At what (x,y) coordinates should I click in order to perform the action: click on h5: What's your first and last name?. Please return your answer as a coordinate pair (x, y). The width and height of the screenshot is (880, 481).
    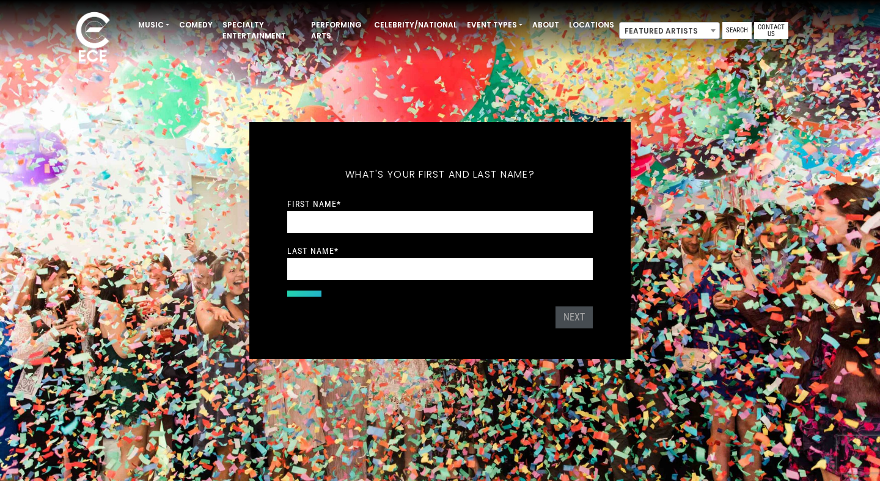
    Looking at the image, I should click on (440, 175).